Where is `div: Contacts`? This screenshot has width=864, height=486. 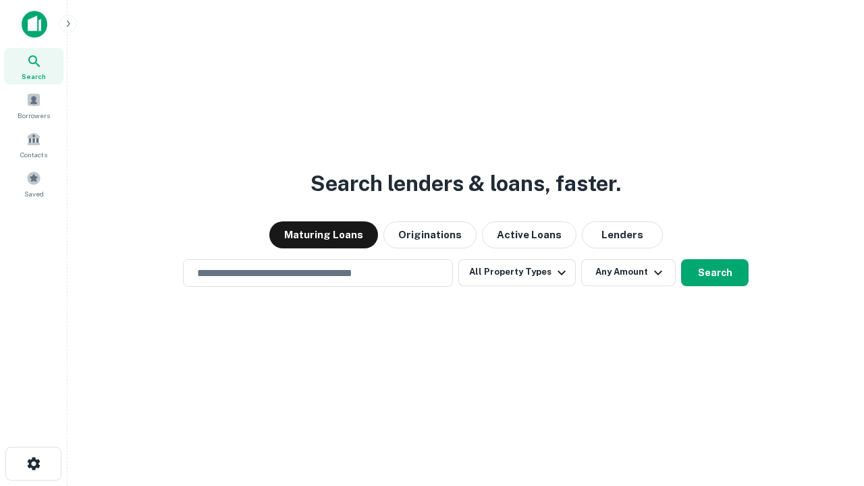 div: Contacts is located at coordinates (34, 144).